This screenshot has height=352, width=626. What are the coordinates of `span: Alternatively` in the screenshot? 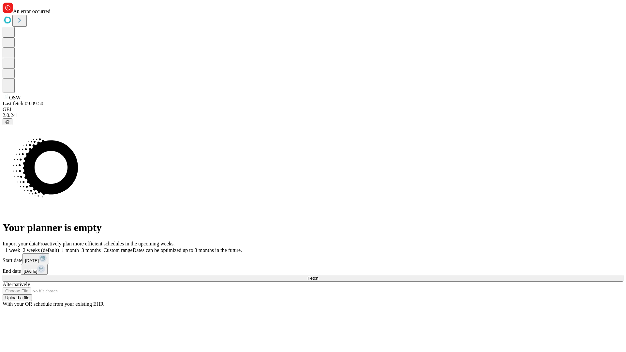 It's located at (16, 285).